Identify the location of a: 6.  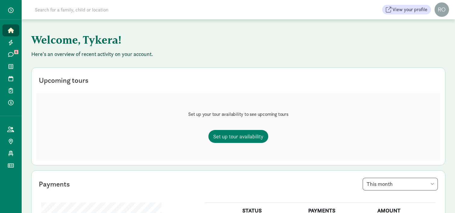
(11, 54).